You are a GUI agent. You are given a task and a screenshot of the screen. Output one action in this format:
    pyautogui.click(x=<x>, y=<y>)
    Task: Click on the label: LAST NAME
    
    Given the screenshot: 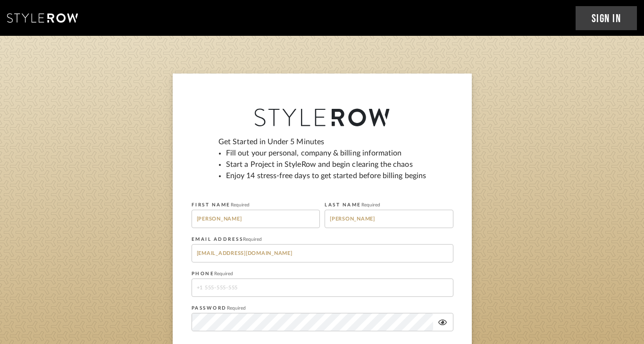 What is the action you would take?
    pyautogui.click(x=352, y=205)
    